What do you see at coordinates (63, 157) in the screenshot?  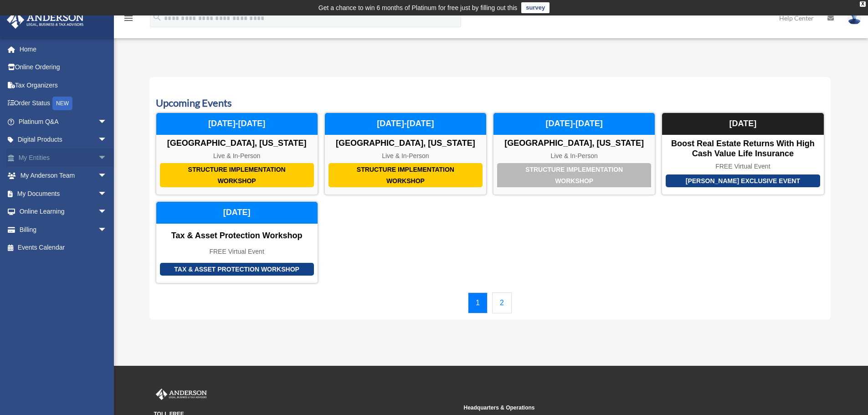 I see `a: My Entitiesarrow_drop_down` at bounding box center [63, 157].